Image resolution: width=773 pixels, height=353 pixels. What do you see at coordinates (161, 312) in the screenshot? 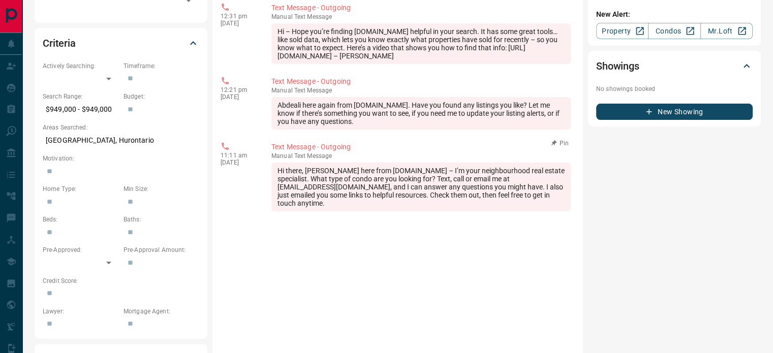
I see `p: Mortgage Agent:` at bounding box center [161, 312].